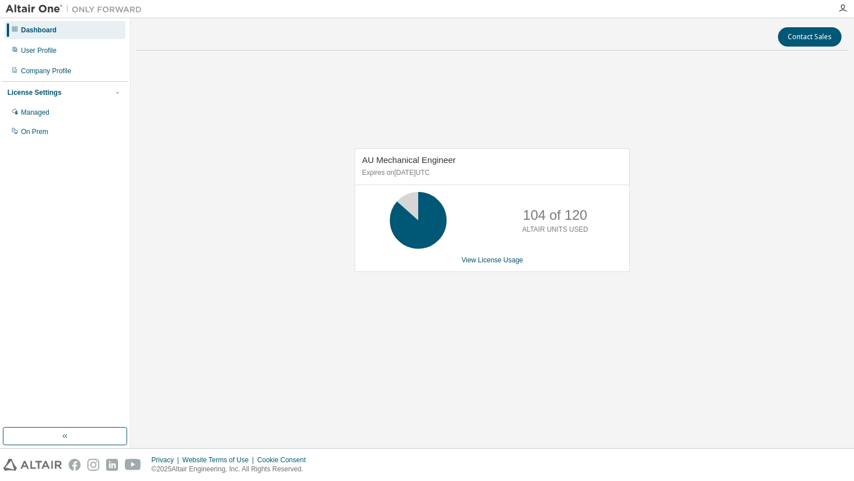  What do you see at coordinates (34, 92) in the screenshot?
I see `div: License Settings` at bounding box center [34, 92].